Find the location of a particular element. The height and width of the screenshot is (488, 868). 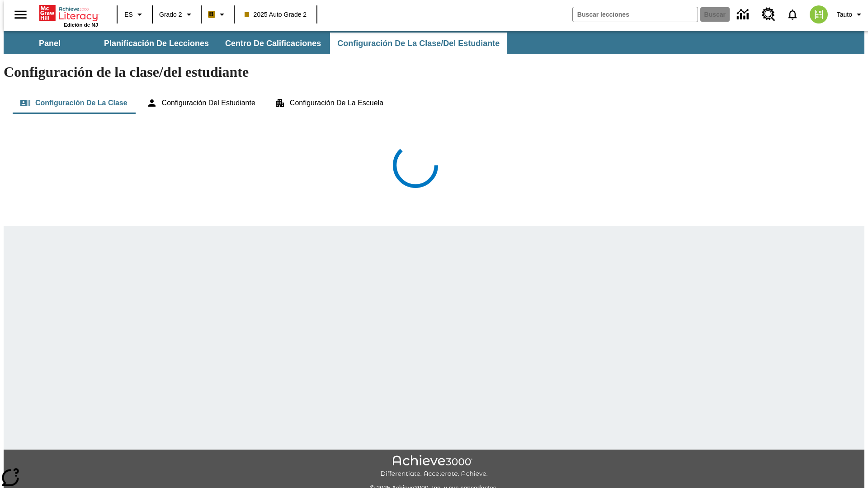

span: ES is located at coordinates (128, 15).